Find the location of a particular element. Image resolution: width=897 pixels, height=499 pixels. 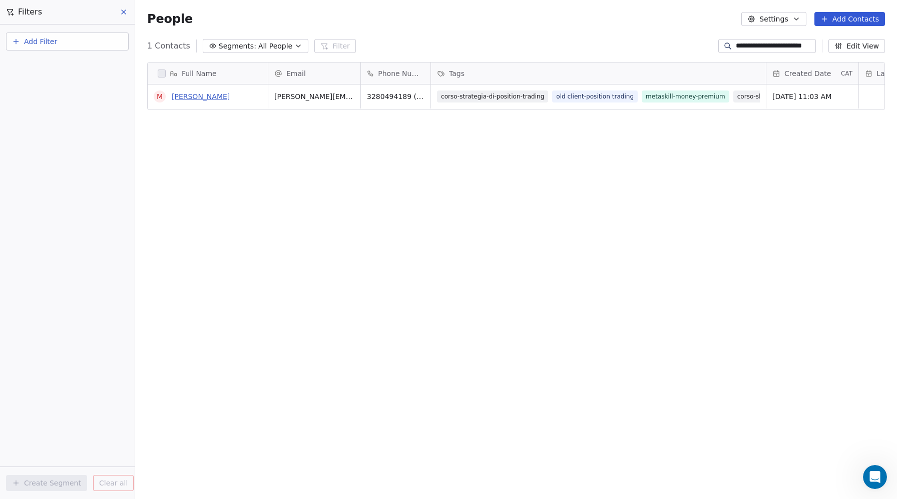

span: corso-short-selling-program is located at coordinates (779, 97).